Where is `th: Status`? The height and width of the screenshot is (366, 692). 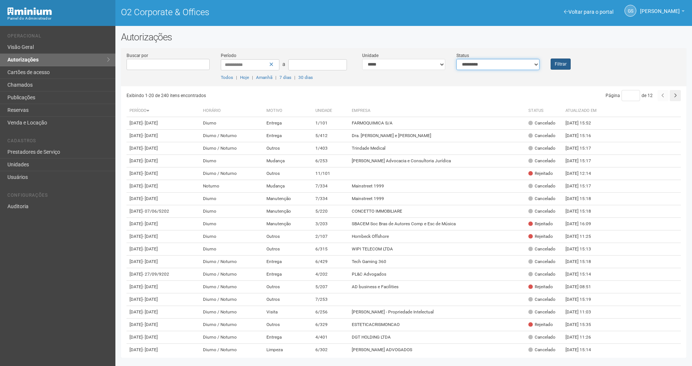 th: Status is located at coordinates (544, 111).